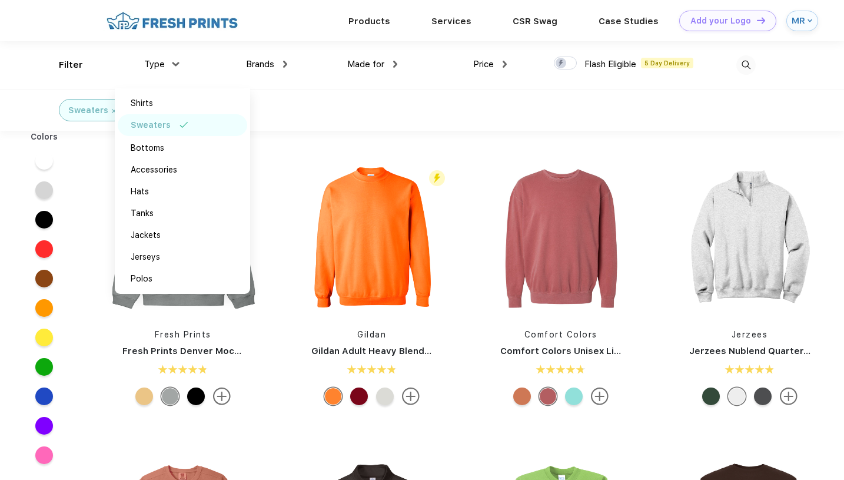 This screenshot has width=844, height=480. I want to click on div: Forest Green, so click(711, 396).